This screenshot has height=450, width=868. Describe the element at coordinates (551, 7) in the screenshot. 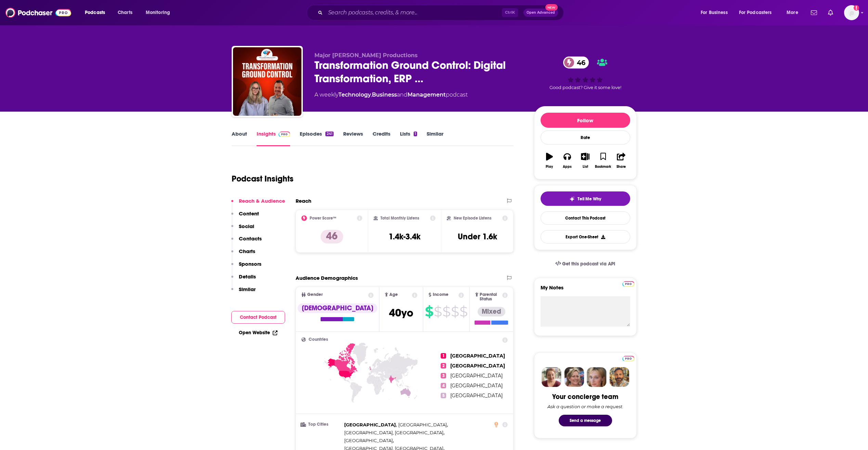

I see `span: New` at that location.